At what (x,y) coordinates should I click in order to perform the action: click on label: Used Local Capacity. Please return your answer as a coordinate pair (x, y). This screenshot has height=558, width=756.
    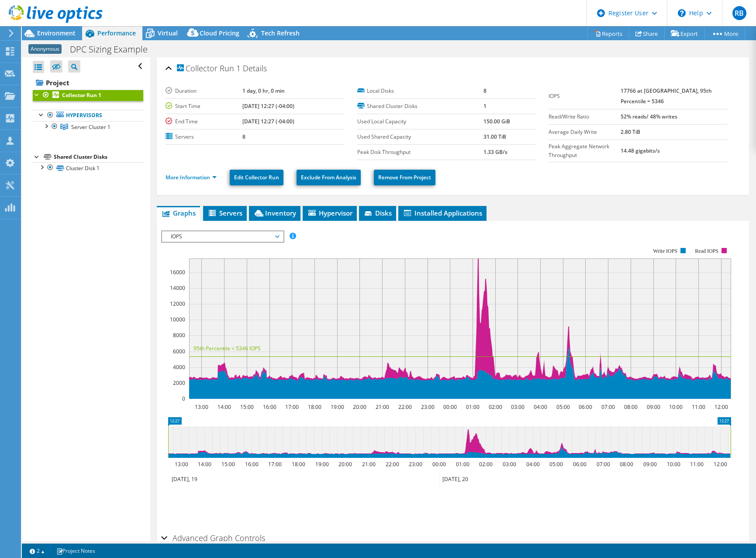
    Looking at the image, I should click on (420, 121).